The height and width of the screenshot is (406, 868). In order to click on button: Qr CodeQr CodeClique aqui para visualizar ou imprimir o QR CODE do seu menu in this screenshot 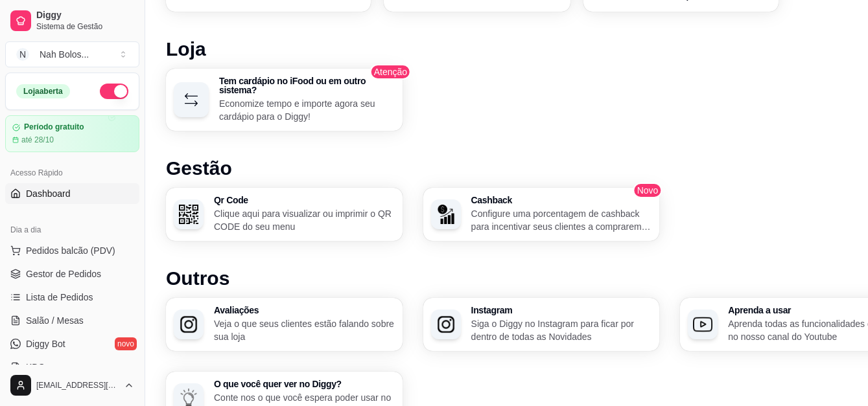, I will do `click(284, 215)`.